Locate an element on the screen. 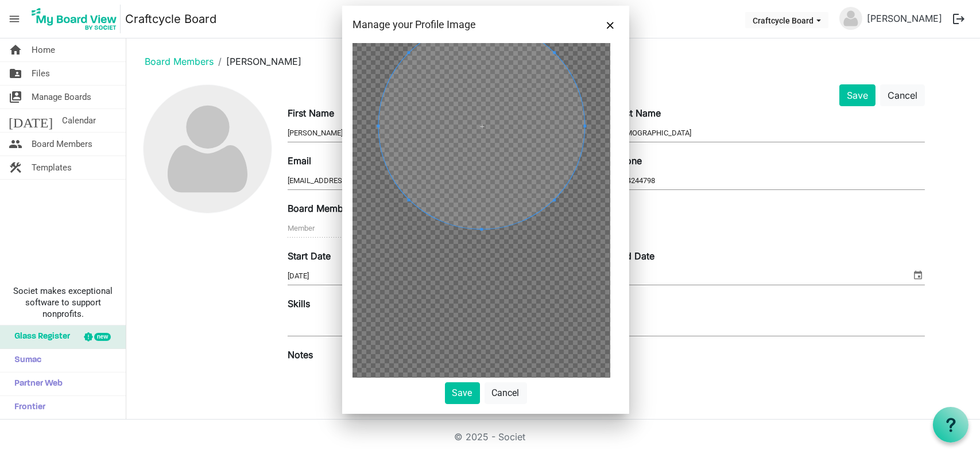  label: Email is located at coordinates (299, 161).